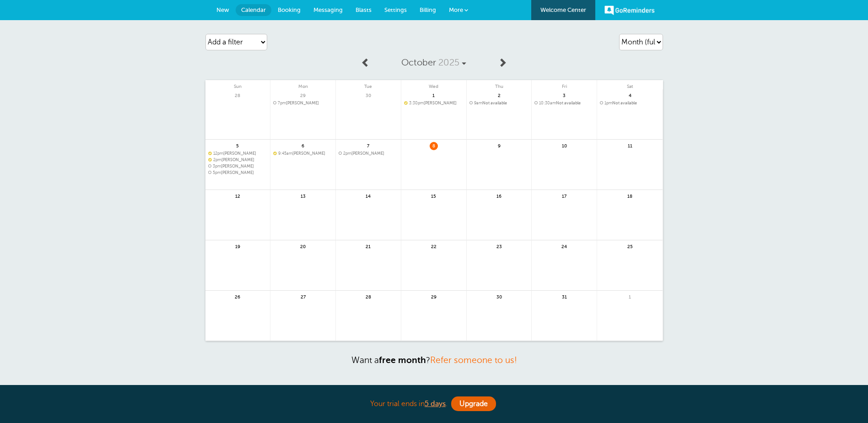 This screenshot has width=868, height=423. I want to click on span: Rickey Jones, so click(303, 153).